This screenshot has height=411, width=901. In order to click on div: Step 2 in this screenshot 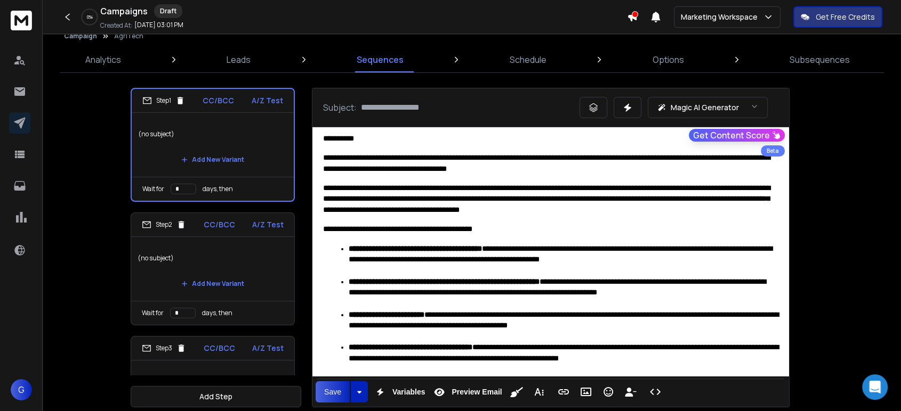, I will do `click(164, 225)`.